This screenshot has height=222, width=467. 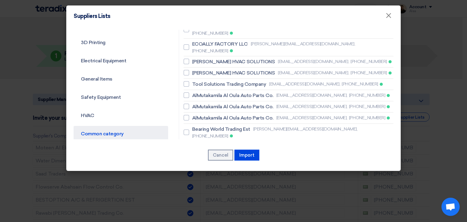 What do you see at coordinates (121, 79) in the screenshot?
I see `a: General Items` at bounding box center [121, 79].